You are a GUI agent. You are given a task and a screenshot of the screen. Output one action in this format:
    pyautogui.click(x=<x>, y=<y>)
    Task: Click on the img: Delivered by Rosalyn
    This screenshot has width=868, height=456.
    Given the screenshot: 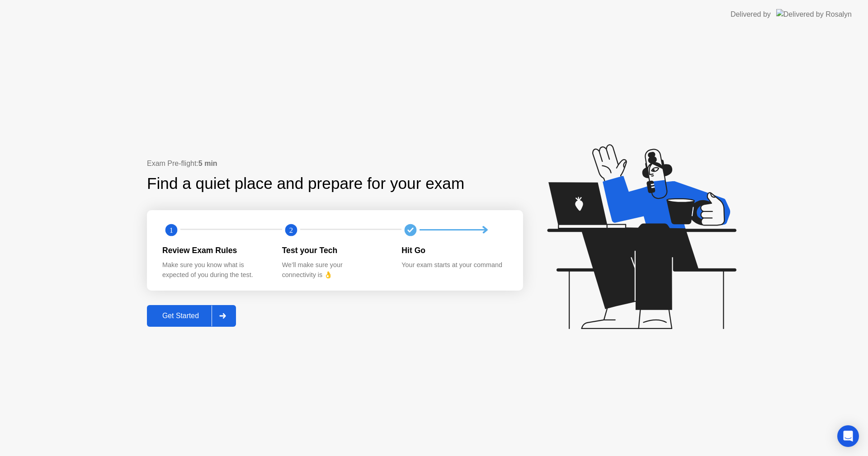 What is the action you would take?
    pyautogui.click(x=813, y=14)
    